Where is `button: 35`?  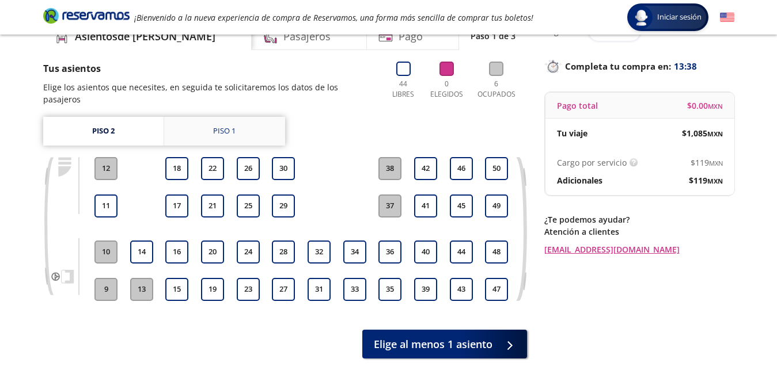 button: 35 is located at coordinates (390, 290).